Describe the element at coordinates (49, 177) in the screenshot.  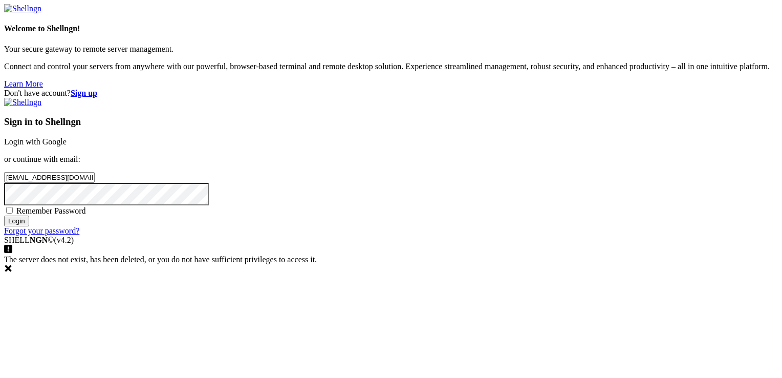
I see `input: Email address` at that location.